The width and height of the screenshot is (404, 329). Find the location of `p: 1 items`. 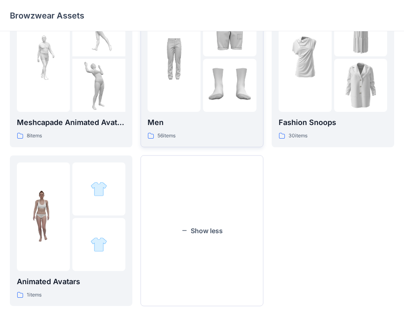

p: 1 items is located at coordinates (34, 295).